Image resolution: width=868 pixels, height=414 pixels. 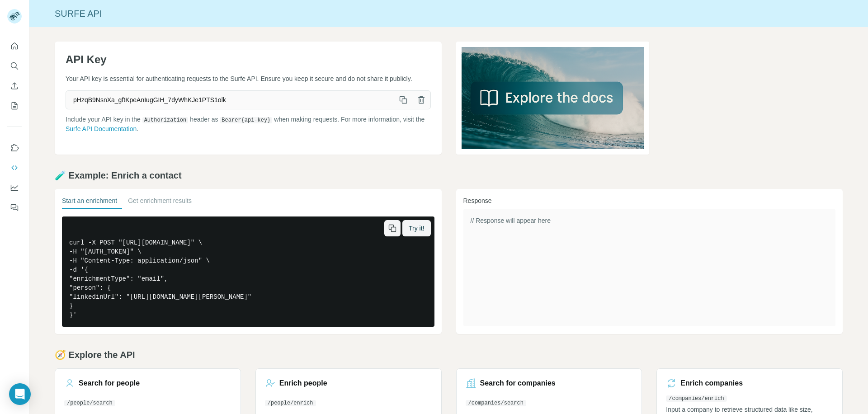 What do you see at coordinates (15, 168) in the screenshot?
I see `button: Use Surfe API` at bounding box center [15, 168].